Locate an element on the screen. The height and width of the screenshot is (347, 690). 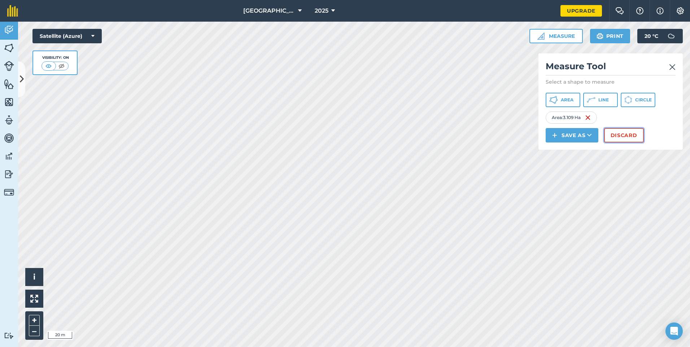
img: A cog icon is located at coordinates (680, 11).